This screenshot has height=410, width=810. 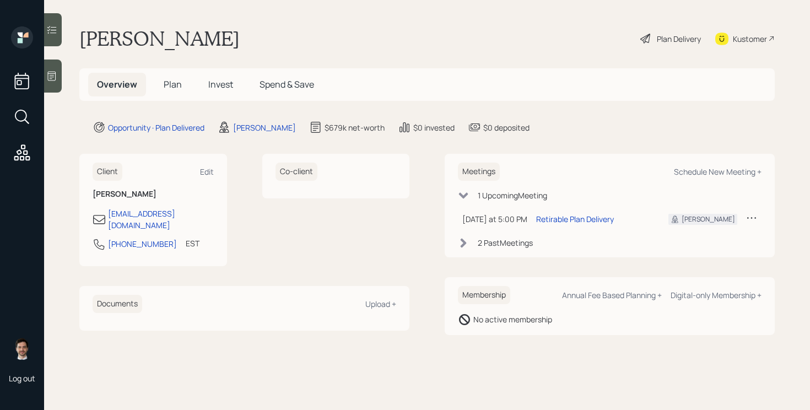 What do you see at coordinates (207, 171) in the screenshot?
I see `div: Edit` at bounding box center [207, 171].